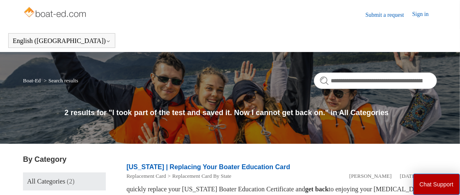 This screenshot has height=195, width=460. I want to click on time: 05/22/2024, 14:43, so click(419, 176).